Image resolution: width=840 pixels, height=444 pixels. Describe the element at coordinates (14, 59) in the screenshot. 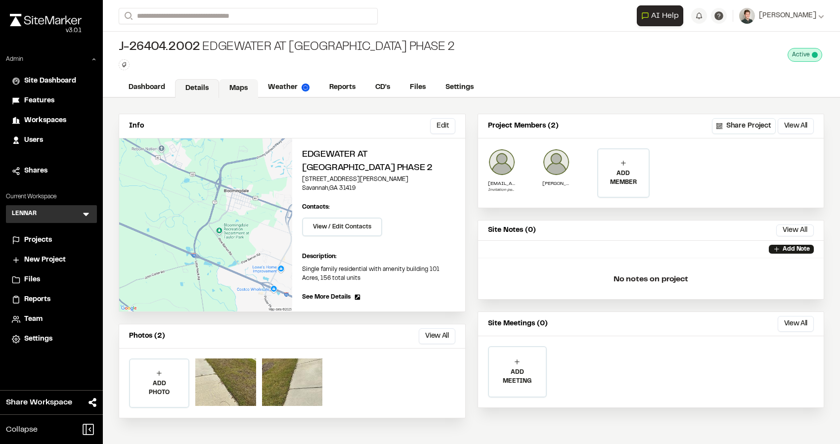

I see `p: Admin` at that location.